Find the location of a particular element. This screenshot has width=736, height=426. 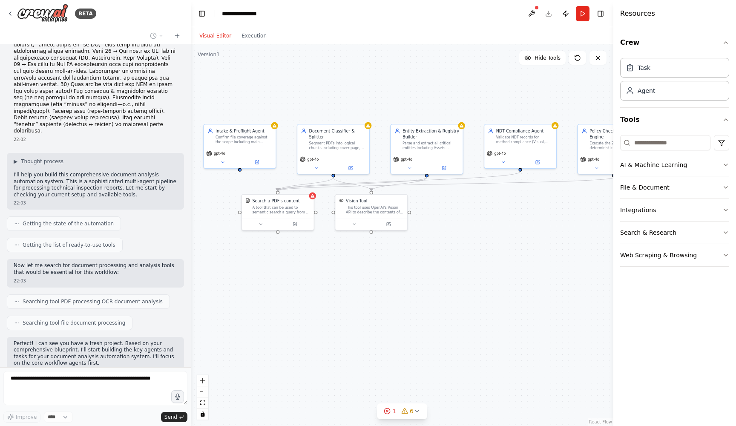

button: 16 is located at coordinates (402, 411).